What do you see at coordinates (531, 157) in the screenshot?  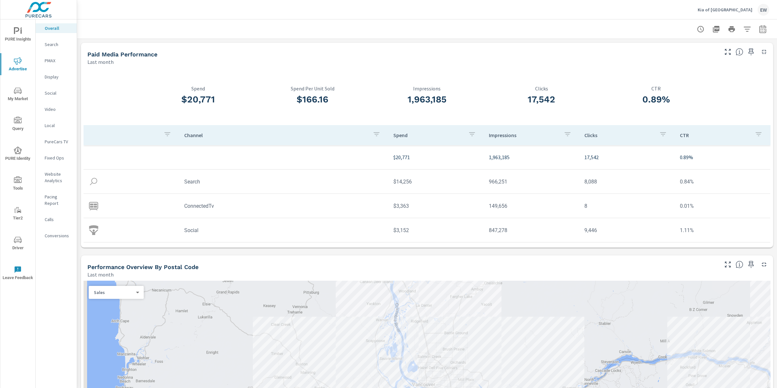 I see `p: 1,963,185` at bounding box center [531, 157].